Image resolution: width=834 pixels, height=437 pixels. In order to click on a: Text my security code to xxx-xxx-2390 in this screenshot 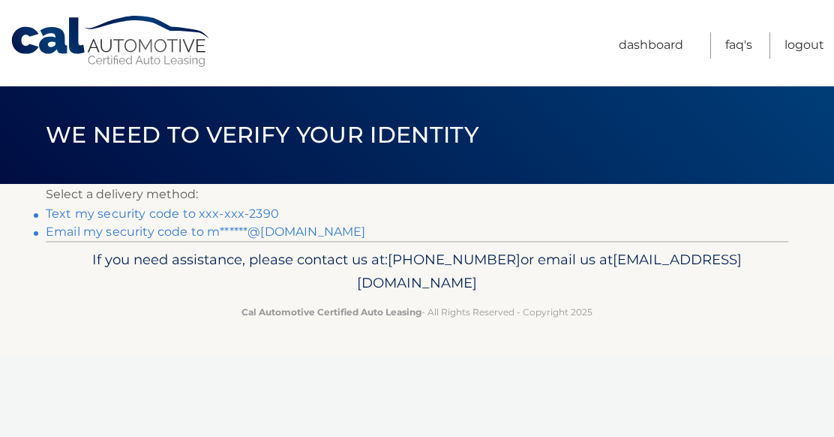, I will do `click(162, 213)`.